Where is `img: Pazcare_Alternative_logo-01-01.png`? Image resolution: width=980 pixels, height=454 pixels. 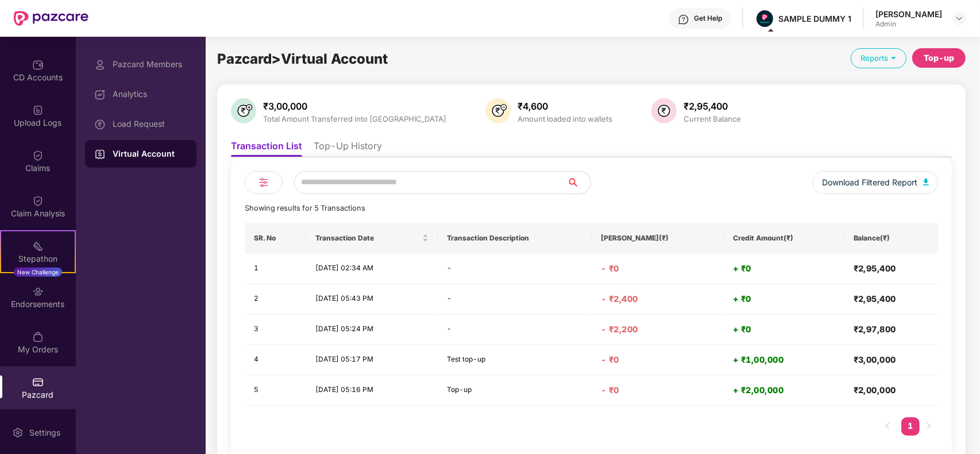
img: Pazcare_Alternative_logo-01-01.png is located at coordinates (765, 19).